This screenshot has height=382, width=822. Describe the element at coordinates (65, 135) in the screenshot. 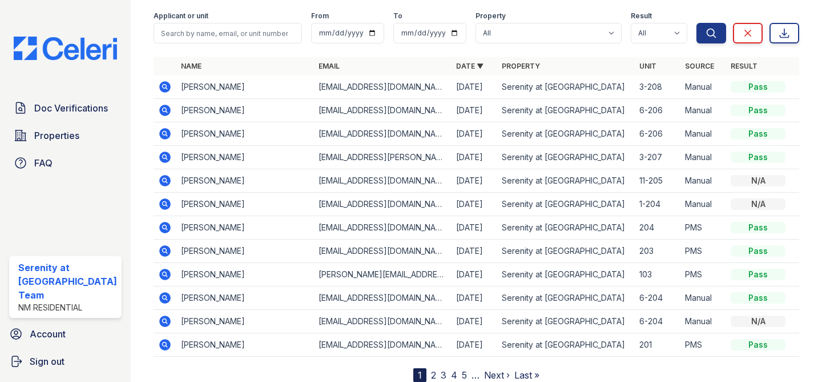

I see `a: Properties` at that location.